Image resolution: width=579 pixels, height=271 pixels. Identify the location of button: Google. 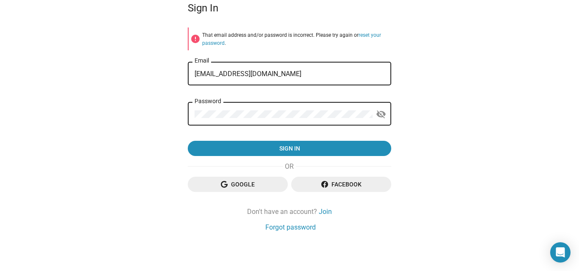
(238, 185).